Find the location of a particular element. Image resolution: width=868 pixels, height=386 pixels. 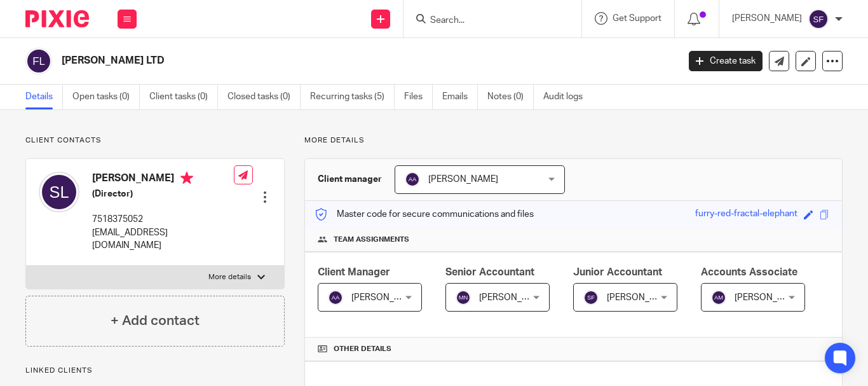

a: Recurring tasks (5) is located at coordinates (352, 97).